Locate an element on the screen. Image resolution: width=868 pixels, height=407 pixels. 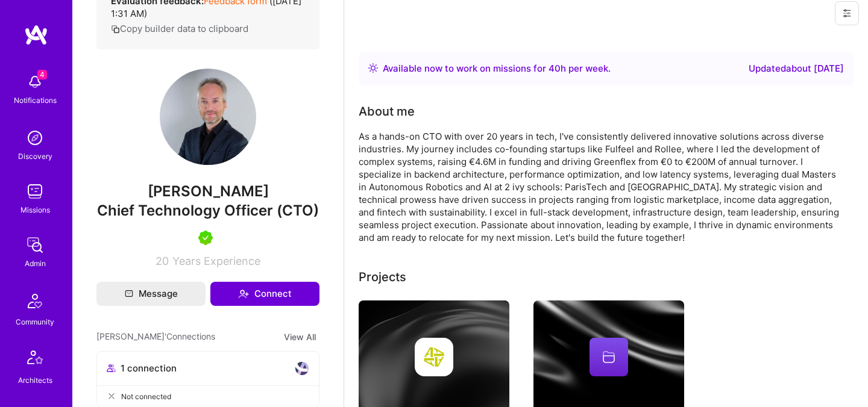
span: 40 is located at coordinates (554, 68).